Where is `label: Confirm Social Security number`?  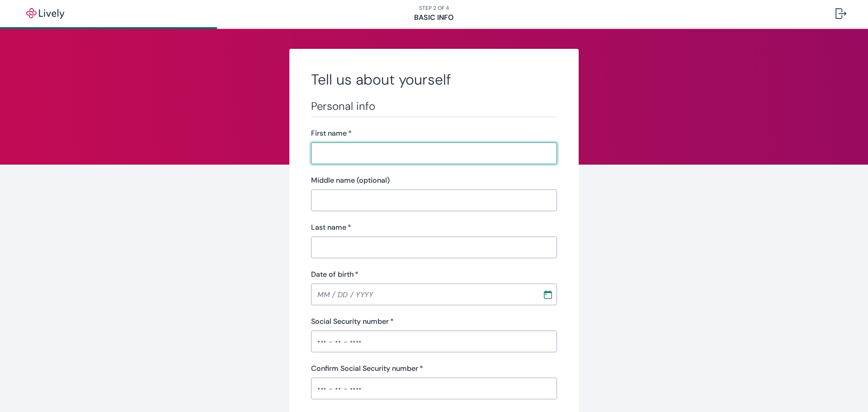
label: Confirm Social Security number is located at coordinates (367, 368).